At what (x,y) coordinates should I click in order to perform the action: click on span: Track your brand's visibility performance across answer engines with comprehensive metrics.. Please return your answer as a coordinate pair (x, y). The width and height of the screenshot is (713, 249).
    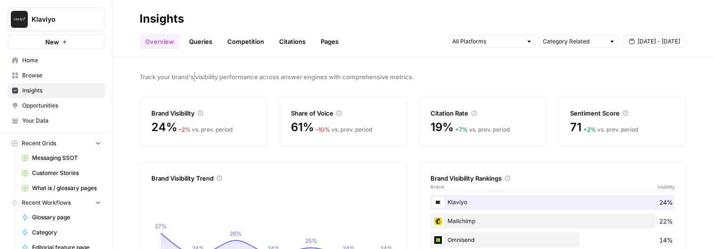
    Looking at the image, I should click on (413, 77).